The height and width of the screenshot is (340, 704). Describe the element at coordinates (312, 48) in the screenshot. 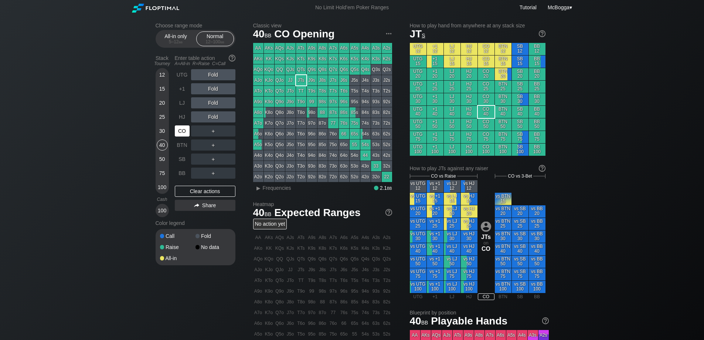

I see `div: A9s` at that location.